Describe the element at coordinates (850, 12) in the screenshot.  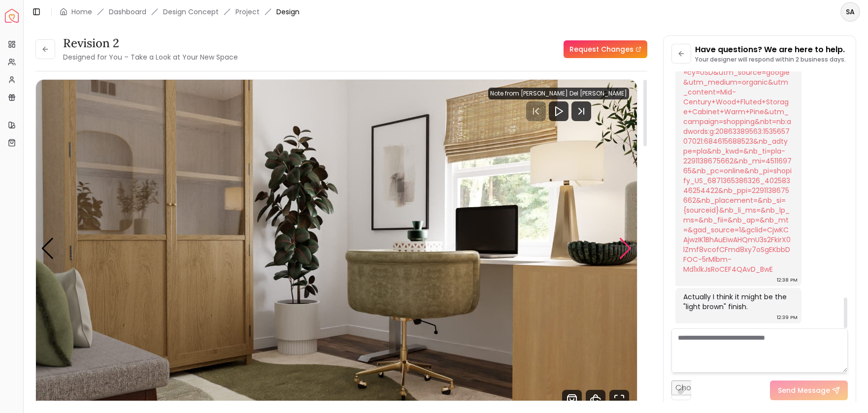
I see `span: SA` at that location.